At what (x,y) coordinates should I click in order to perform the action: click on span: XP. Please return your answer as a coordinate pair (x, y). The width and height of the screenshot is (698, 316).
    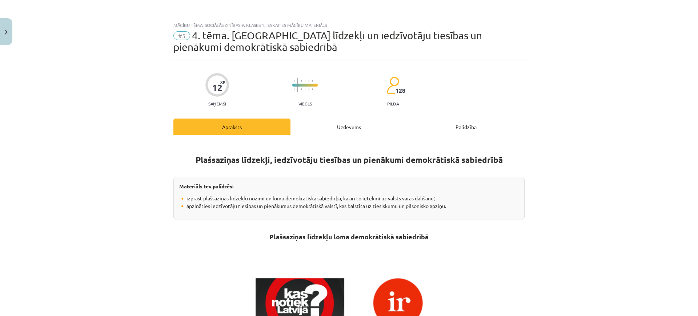
    Looking at the image, I should click on (222, 82).